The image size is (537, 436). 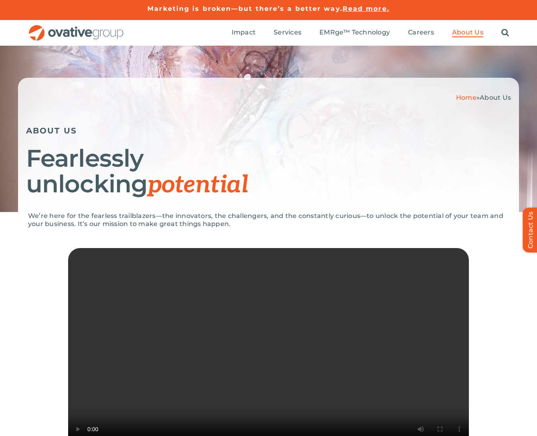 What do you see at coordinates (370, 33) in the screenshot?
I see `nav: Menu` at bounding box center [370, 33].